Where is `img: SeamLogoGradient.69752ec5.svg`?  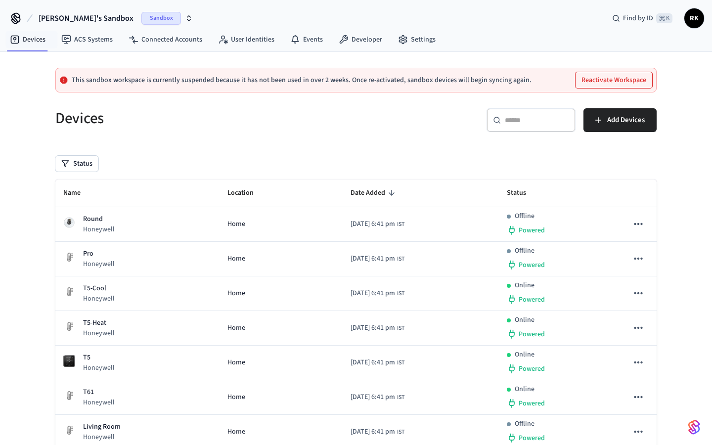 img: SeamLogoGradient.69752ec5.svg is located at coordinates (695, 427).